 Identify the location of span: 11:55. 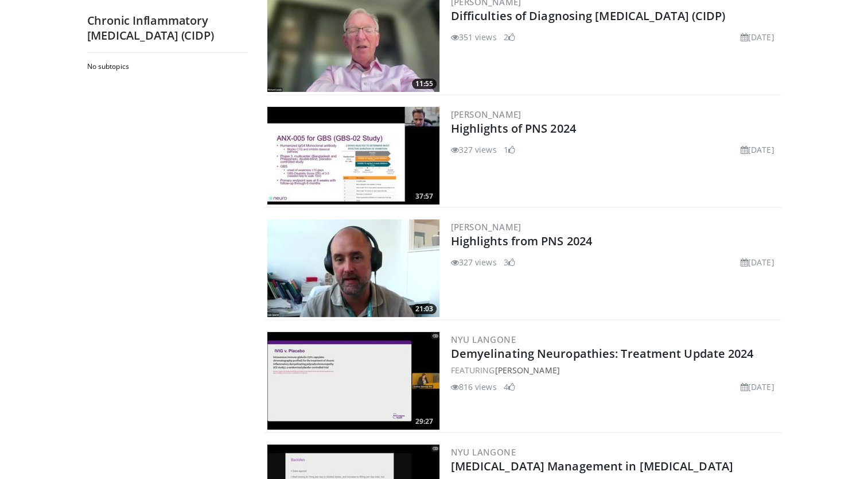
(424, 84).